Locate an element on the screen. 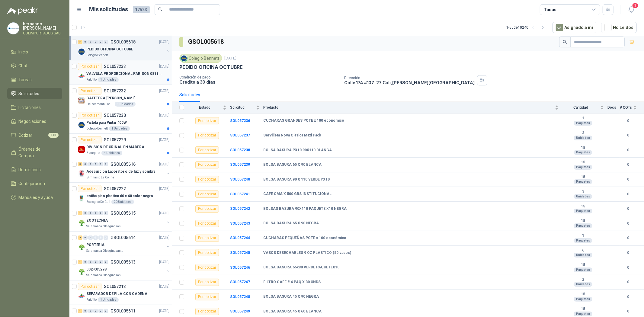  img: Logo peakr is located at coordinates (23, 11).